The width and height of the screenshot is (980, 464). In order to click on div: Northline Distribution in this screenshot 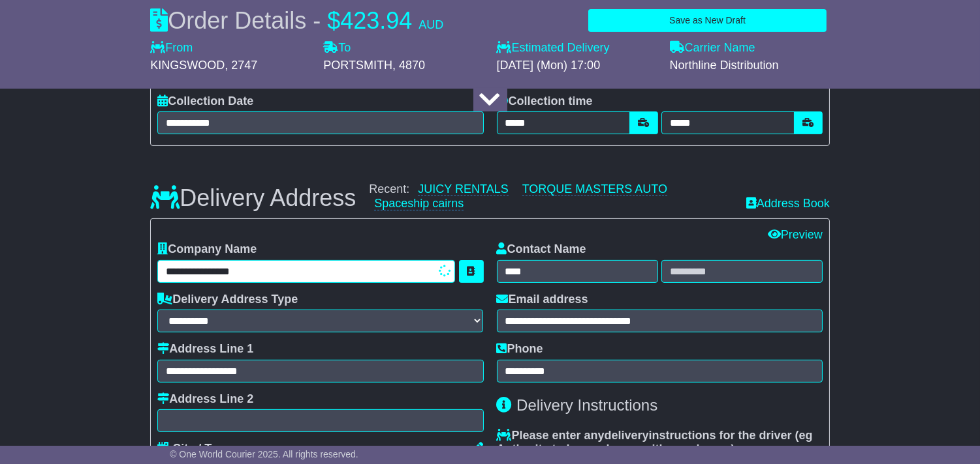, I will do `click(749, 66)`.